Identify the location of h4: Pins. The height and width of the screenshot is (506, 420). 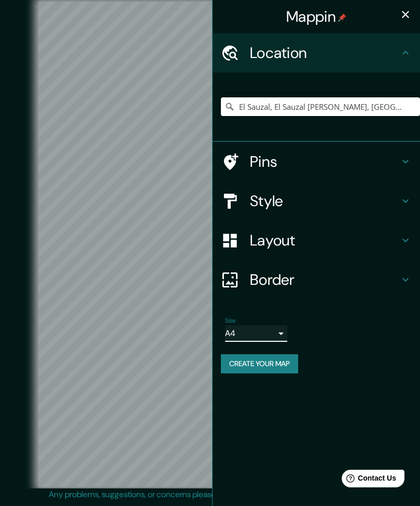
(324, 162).